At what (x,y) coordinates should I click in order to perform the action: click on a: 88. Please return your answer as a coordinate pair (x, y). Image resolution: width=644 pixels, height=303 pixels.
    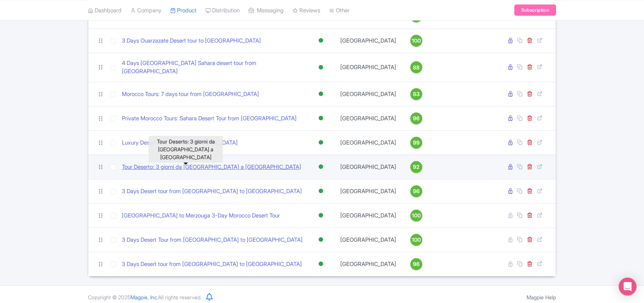
    Looking at the image, I should click on (417, 67).